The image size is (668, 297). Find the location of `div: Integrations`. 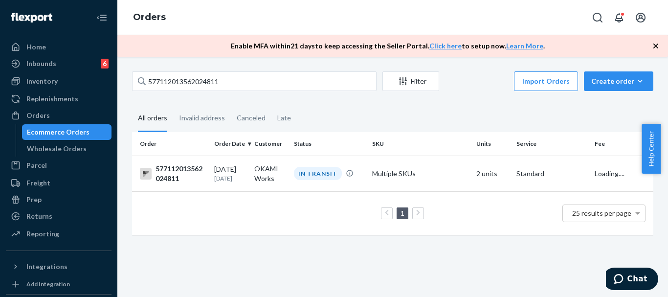

div: Integrations is located at coordinates (47, 267).